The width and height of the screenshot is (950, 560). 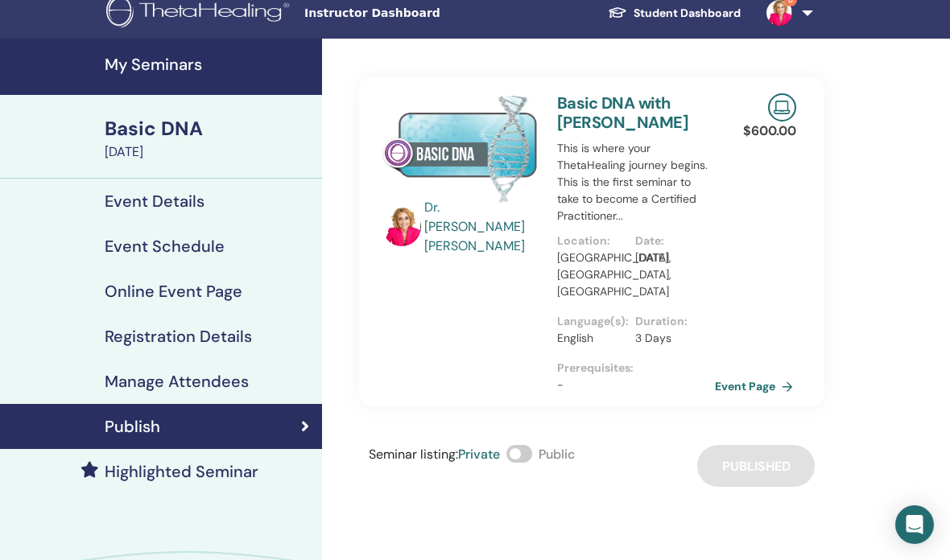 What do you see at coordinates (634, 182) in the screenshot?
I see `p: This is where your ThetaHealing journey begins. This is the first seminar to take to become a Cer...` at bounding box center [634, 182].